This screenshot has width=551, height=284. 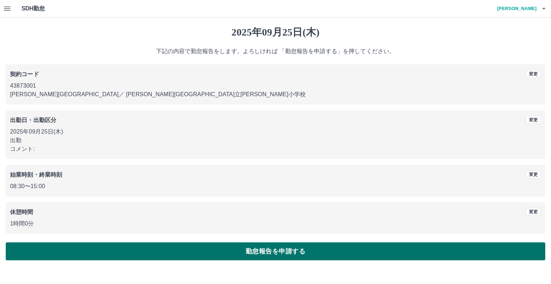 I want to click on b: 契約コード, so click(x=24, y=74).